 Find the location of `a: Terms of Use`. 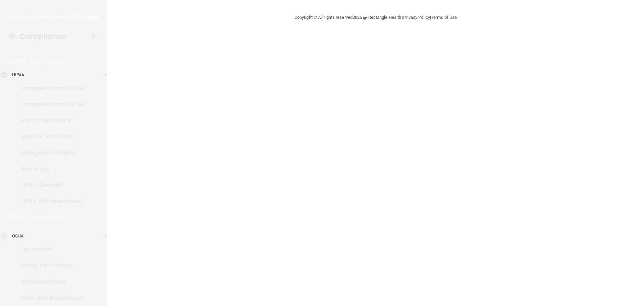

a: Terms of Use is located at coordinates (444, 17).